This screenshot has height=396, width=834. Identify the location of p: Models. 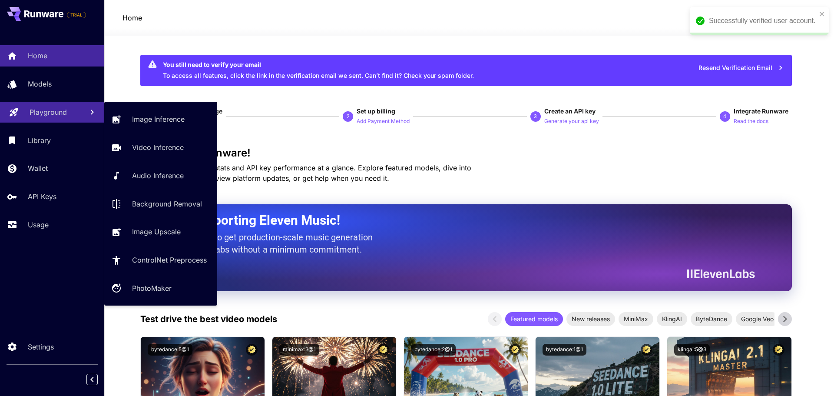
(40, 84).